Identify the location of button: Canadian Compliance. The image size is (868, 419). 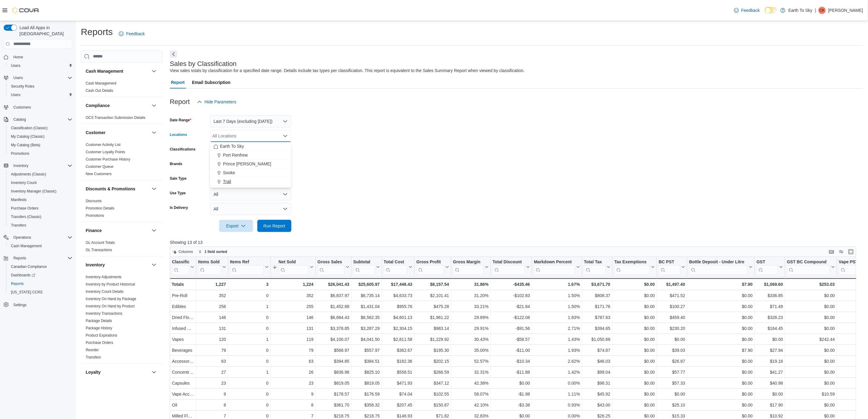
(41, 267).